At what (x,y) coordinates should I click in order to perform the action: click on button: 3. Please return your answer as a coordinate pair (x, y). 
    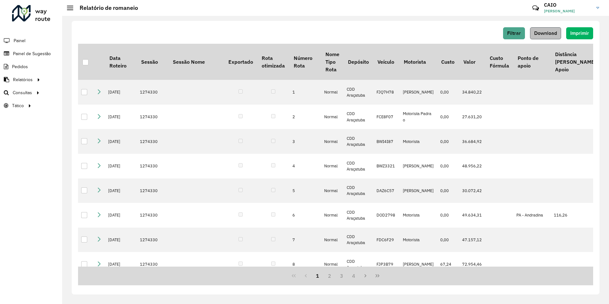
    Looking at the image, I should click on (342, 276).